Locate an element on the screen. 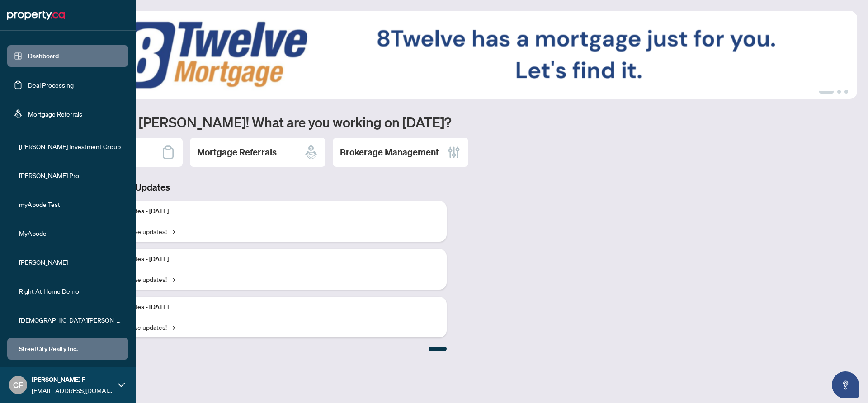 The width and height of the screenshot is (868, 403). img: logo is located at coordinates (36, 16).